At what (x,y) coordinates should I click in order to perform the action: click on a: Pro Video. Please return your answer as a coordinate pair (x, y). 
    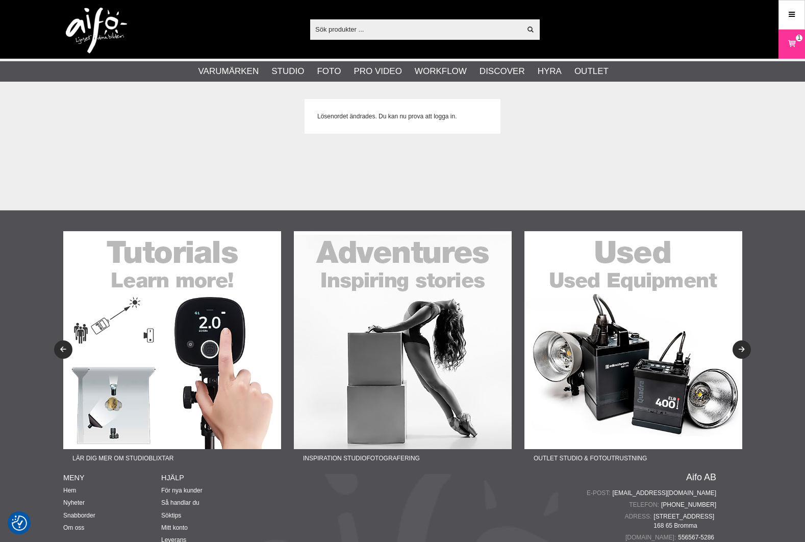
    Looking at the image, I should click on (377, 71).